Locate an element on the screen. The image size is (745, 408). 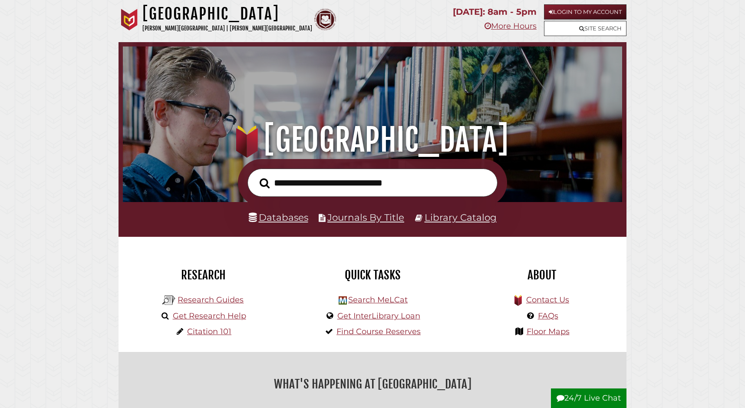
a: More Hours is located at coordinates (511, 26).